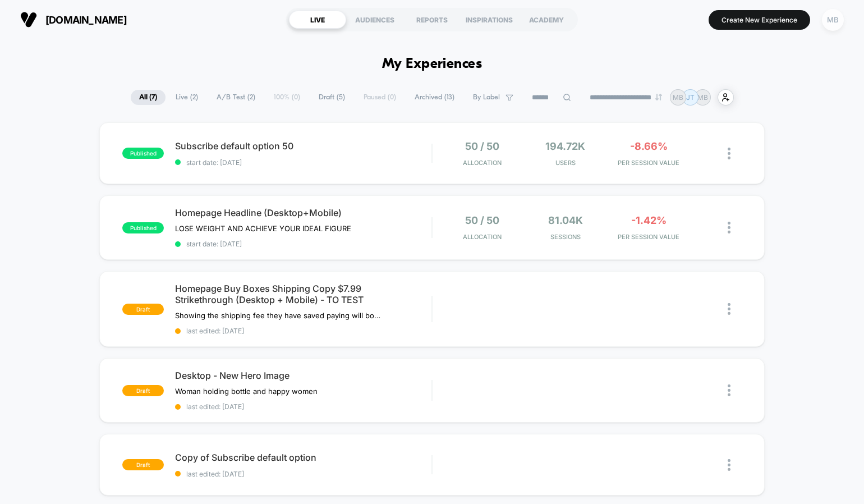  Describe the element at coordinates (375, 20) in the screenshot. I see `div: AUDIENCES` at that location.